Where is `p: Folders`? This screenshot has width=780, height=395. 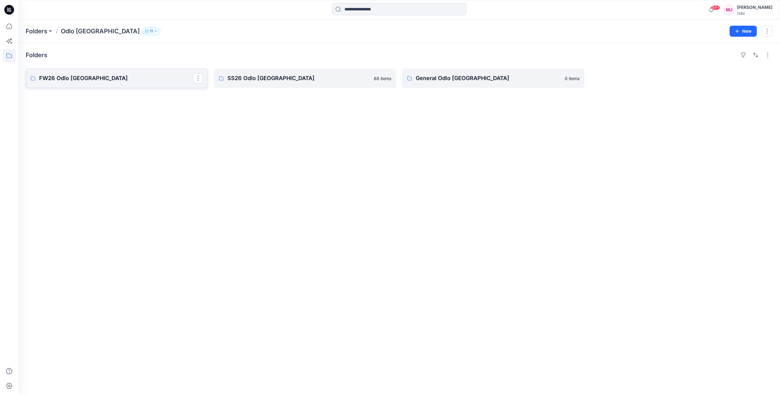 p: Folders is located at coordinates (36, 31).